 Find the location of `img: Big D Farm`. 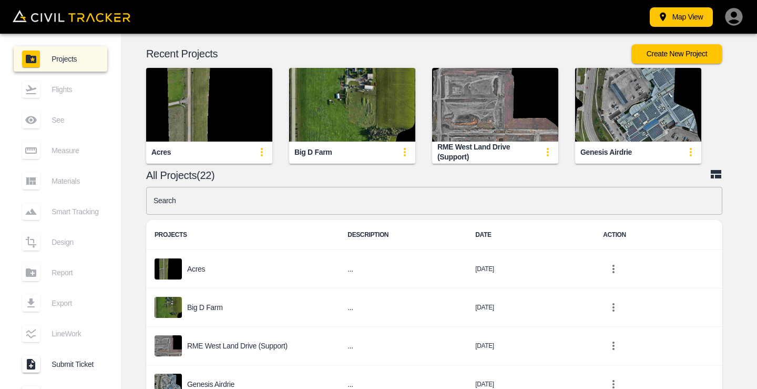

img: Big D Farm is located at coordinates (352, 105).